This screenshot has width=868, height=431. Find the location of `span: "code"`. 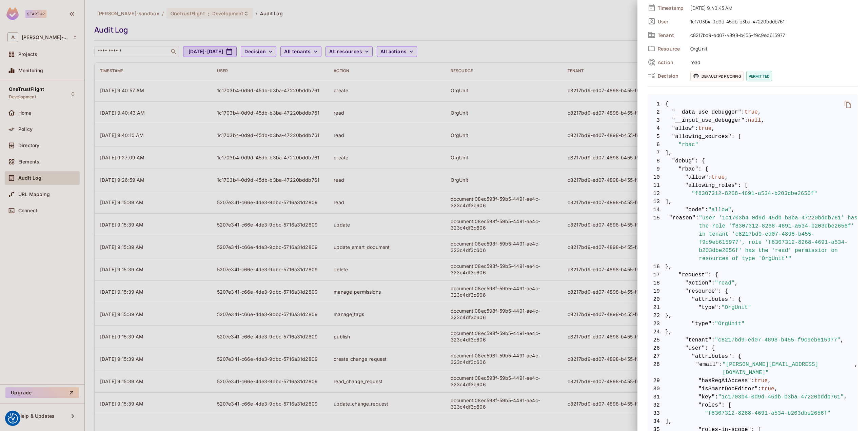

span: "code" is located at coordinates (695, 210).